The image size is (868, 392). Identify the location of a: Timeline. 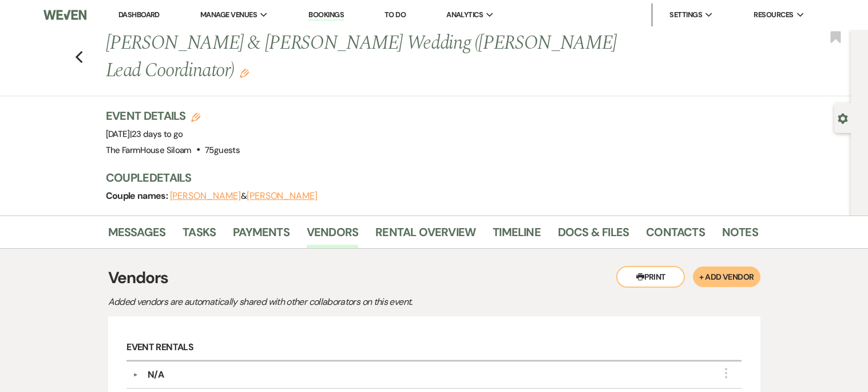
(516, 236).